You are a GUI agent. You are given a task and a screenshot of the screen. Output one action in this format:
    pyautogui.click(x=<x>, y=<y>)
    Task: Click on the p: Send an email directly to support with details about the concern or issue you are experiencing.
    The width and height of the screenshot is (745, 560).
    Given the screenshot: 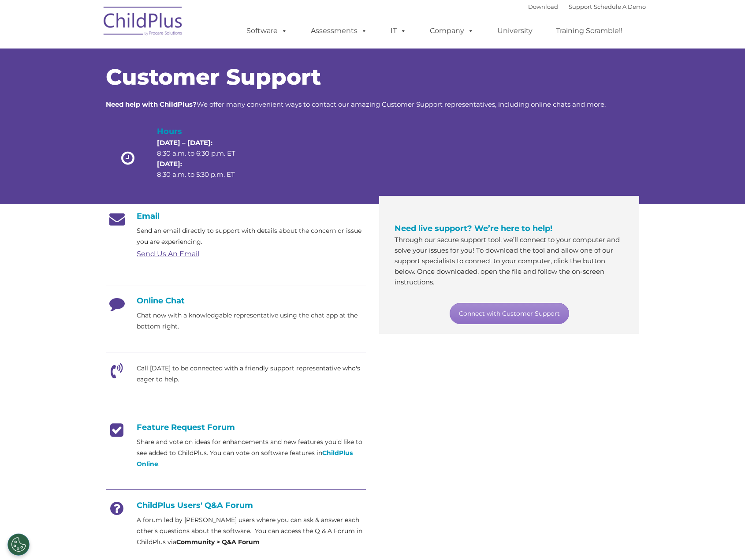 What is the action you would take?
    pyautogui.click(x=251, y=236)
    